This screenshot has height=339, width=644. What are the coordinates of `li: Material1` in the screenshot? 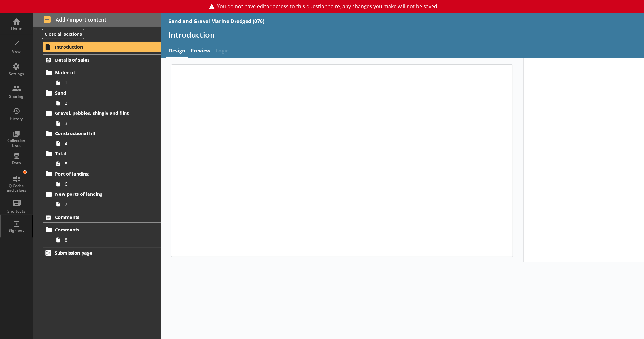 It's located at (104, 78).